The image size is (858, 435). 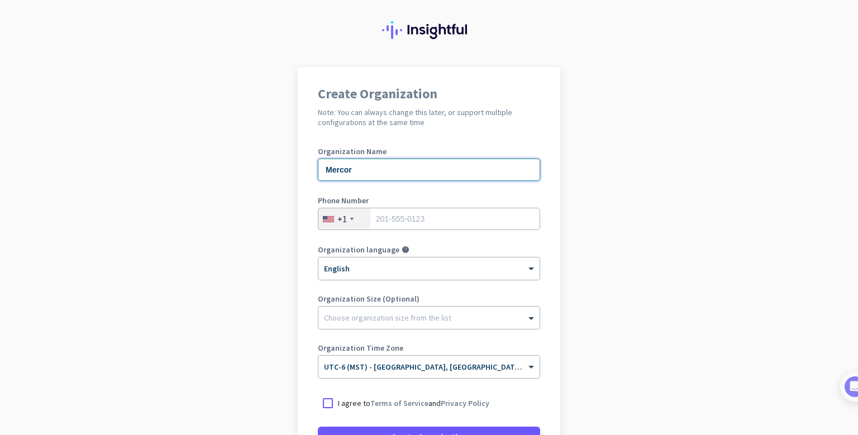 What do you see at coordinates (429, 151) in the screenshot?
I see `label: Organization Name` at bounding box center [429, 151].